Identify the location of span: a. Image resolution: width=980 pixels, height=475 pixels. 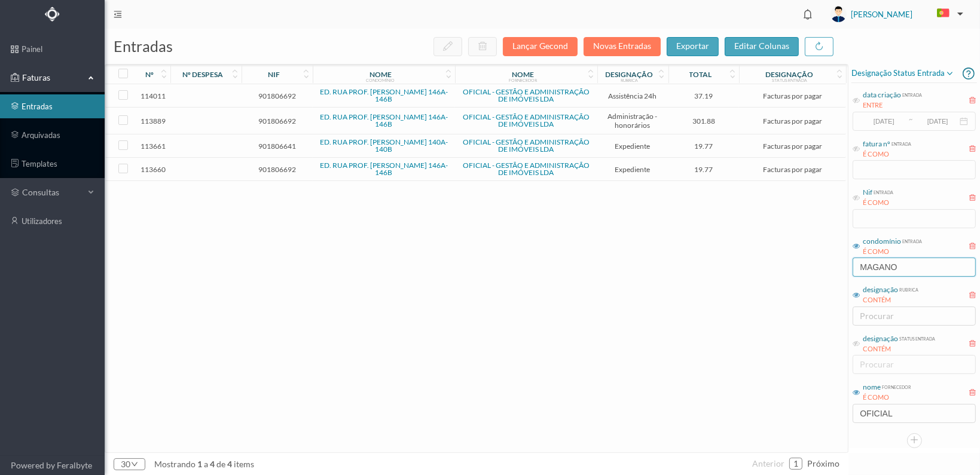
(206, 464).